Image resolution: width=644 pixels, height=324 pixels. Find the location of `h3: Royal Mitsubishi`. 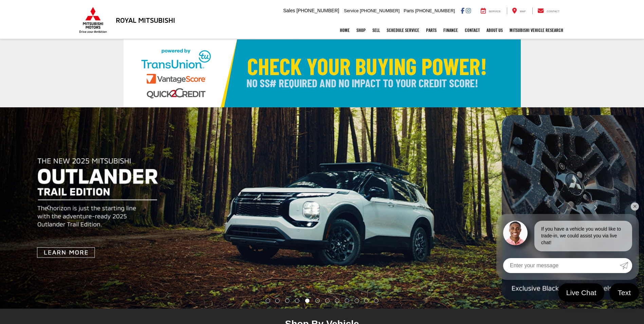

h3: Royal Mitsubishi is located at coordinates (145, 20).